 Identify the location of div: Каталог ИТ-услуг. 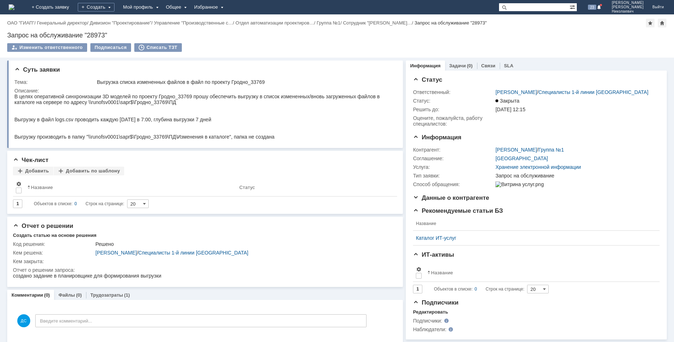
(533, 238).